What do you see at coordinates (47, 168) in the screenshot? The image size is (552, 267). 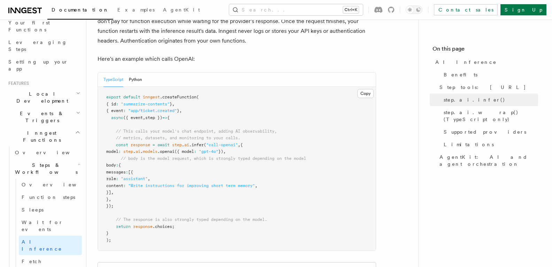 I see `button: Steps & Workflows` at bounding box center [47, 168].